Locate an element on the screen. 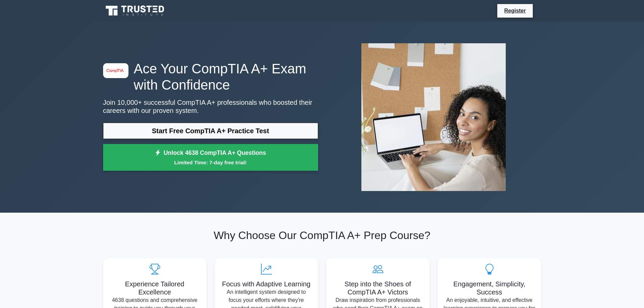 Image resolution: width=644 pixels, height=308 pixels. h5: Focus with Adaptive Learning is located at coordinates (266, 284).